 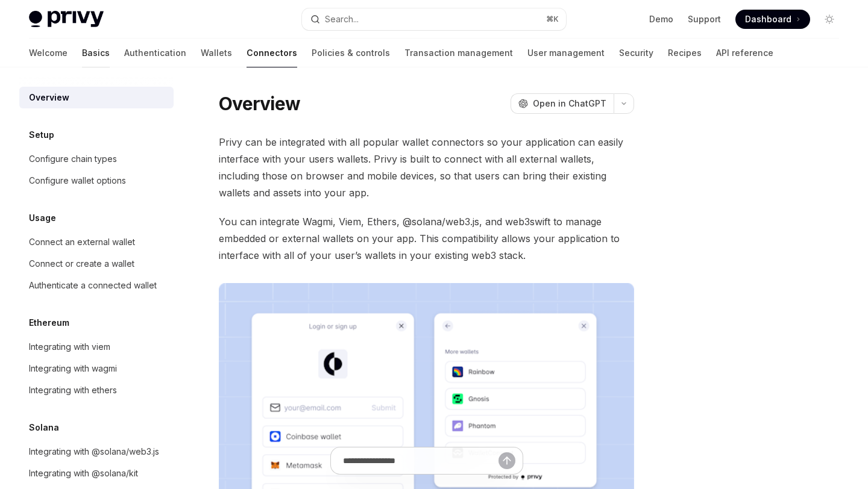 What do you see at coordinates (49, 323) in the screenshot?
I see `h5: Ethereum` at bounding box center [49, 323].